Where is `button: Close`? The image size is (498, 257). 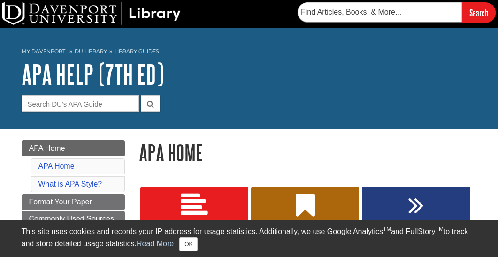 button: Close is located at coordinates (188, 244).